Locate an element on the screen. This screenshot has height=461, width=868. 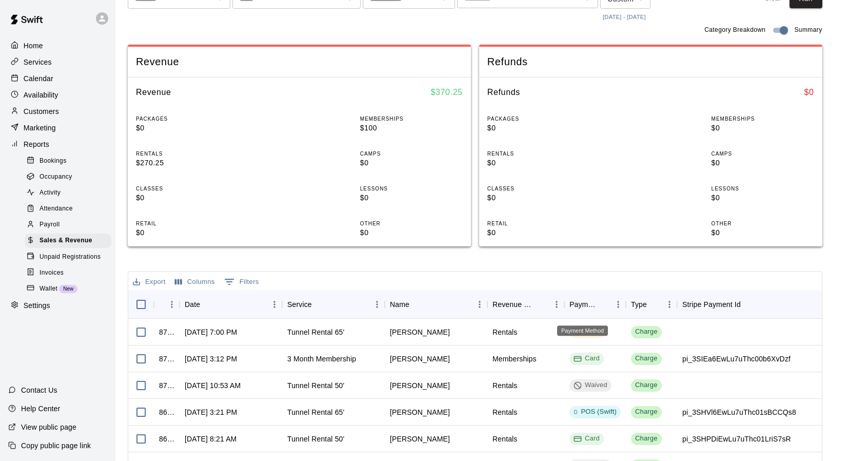
div: Calendar is located at coordinates (58, 78).